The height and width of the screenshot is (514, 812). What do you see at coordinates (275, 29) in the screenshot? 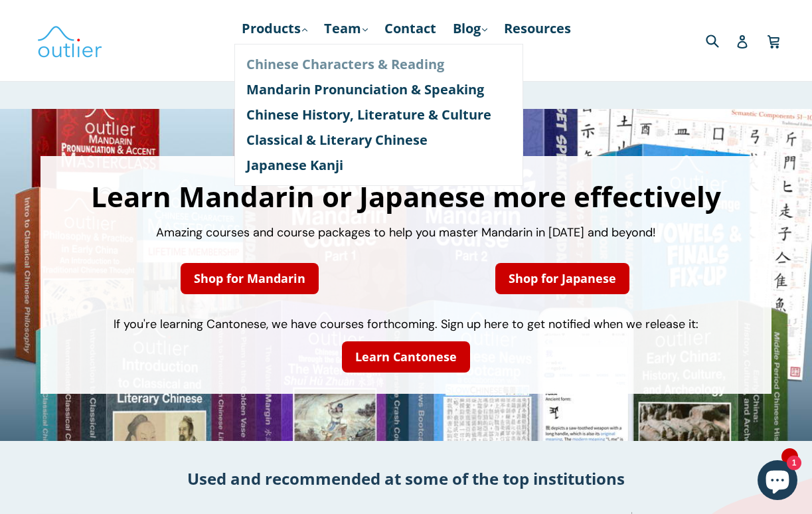
I see `a: Products` at bounding box center [275, 29].